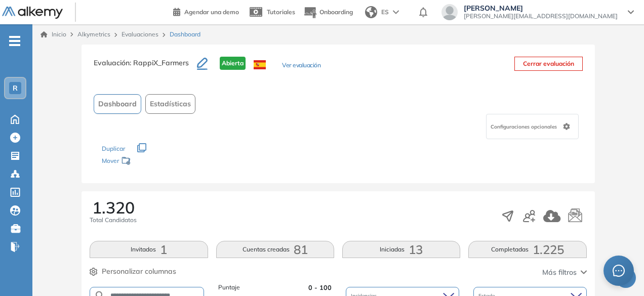 This screenshot has height=296, width=644. Describe the element at coordinates (212, 12) in the screenshot. I see `span: Agendar una demo` at that location.